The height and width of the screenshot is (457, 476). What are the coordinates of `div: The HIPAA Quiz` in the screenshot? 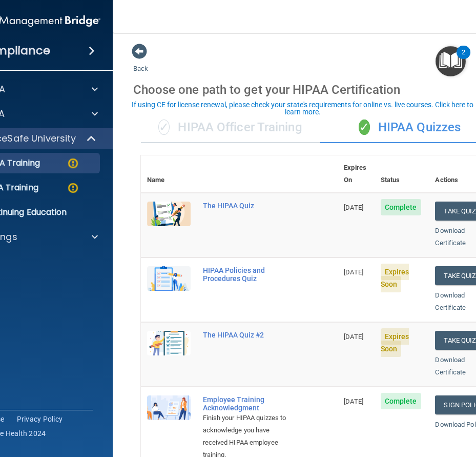 It's located at (245, 206).